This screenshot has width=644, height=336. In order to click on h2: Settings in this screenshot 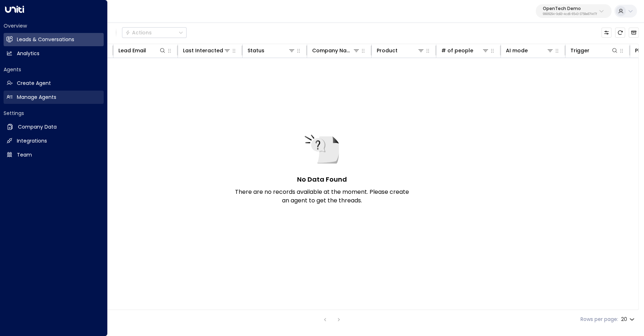, I will do `click(54, 113)`.